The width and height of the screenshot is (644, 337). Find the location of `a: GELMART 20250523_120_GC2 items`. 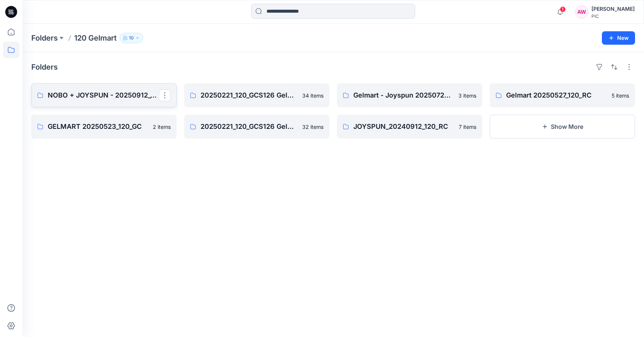

a: GELMART 20250523_120_GC2 items is located at coordinates (104, 126).